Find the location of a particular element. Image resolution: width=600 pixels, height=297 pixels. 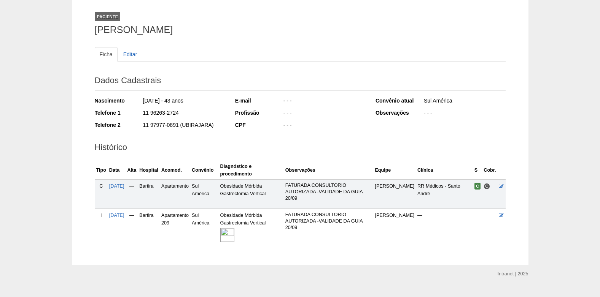

span: Consultório is located at coordinates (486, 186).